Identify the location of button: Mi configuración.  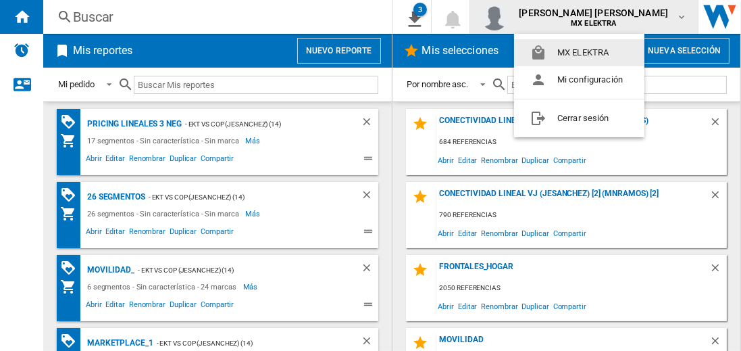
(579, 80).